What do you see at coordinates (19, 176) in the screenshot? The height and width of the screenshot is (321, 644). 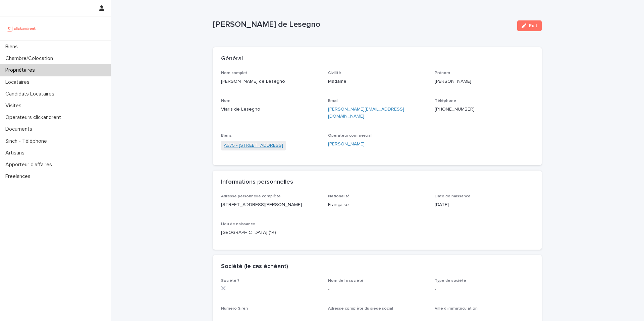 I see `p: Freelances` at bounding box center [19, 176].